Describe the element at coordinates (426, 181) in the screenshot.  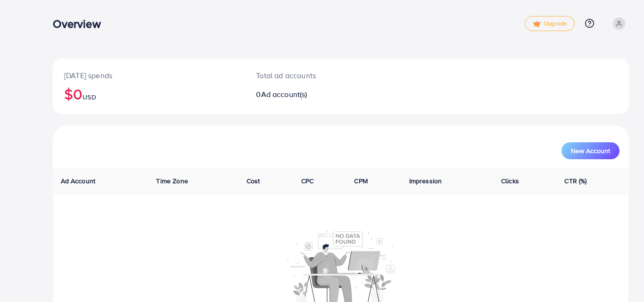
I see `span: Impression` at that location.